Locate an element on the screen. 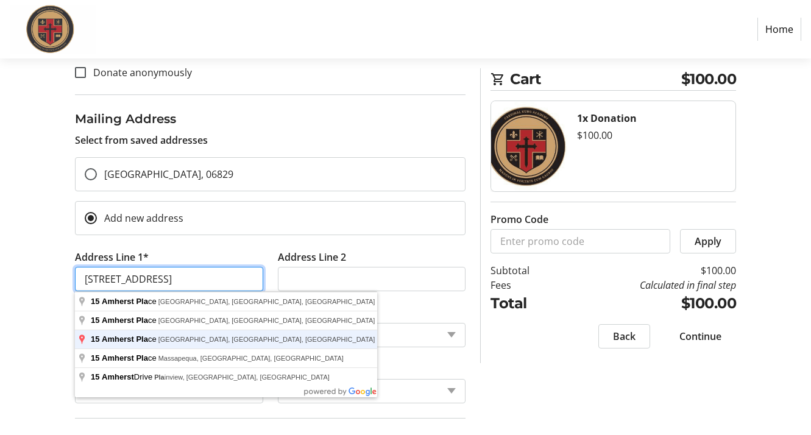  button: Back is located at coordinates (624, 336).